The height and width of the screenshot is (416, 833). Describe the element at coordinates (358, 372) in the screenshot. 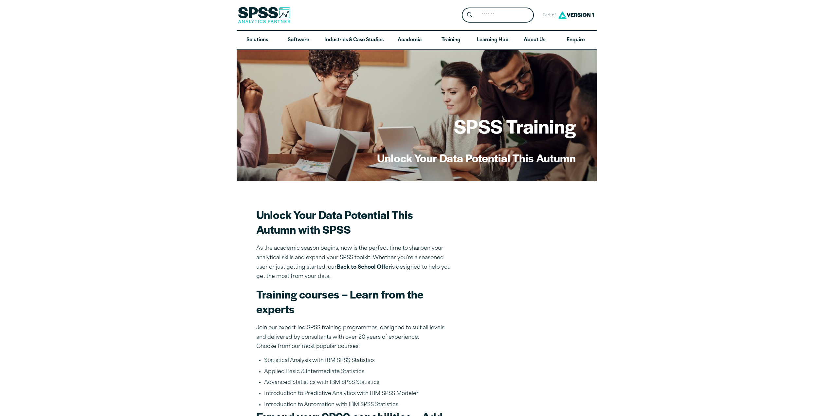

I see `li: Applied Basic & Intermediate Statistics` at that location.